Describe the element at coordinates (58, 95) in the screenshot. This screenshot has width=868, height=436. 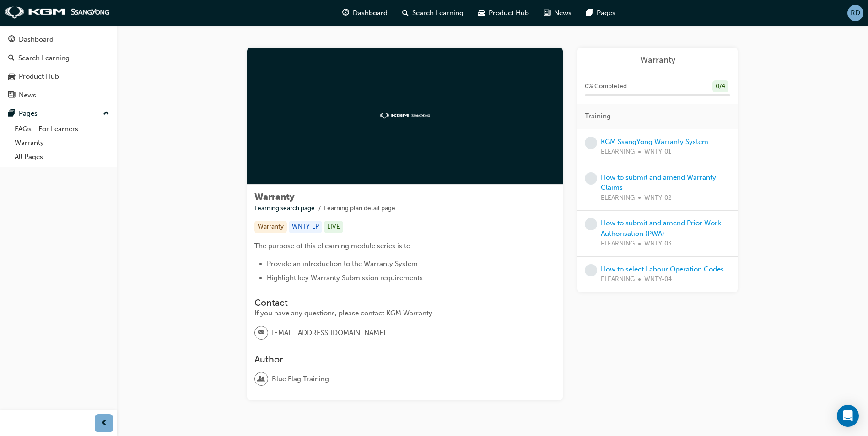
I see `a: News` at that location.